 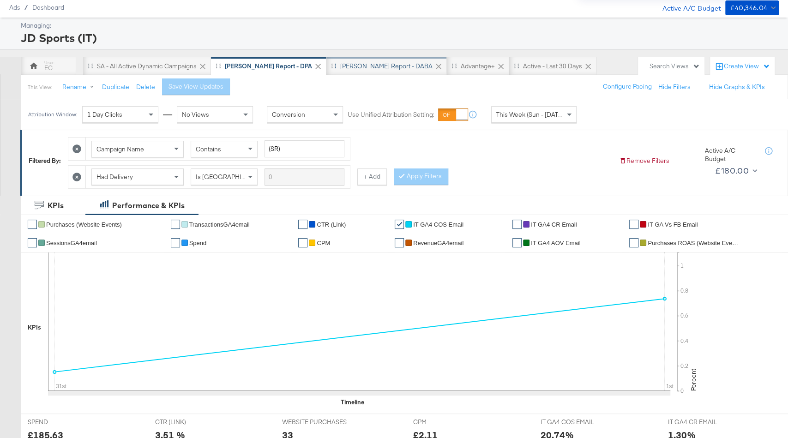 What do you see at coordinates (48, 7) in the screenshot?
I see `a: Dashboard` at bounding box center [48, 7].